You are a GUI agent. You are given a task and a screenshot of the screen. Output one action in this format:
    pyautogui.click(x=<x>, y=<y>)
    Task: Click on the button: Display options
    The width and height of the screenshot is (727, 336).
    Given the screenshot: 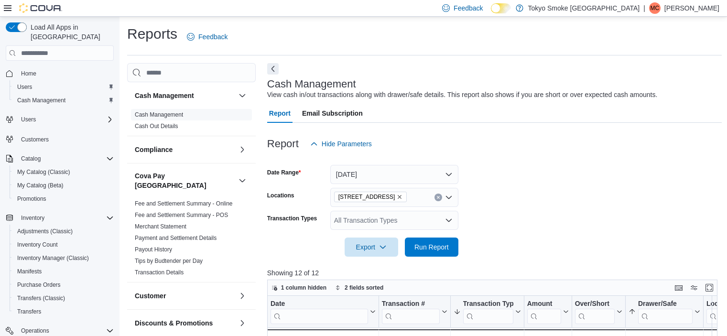 What is the action you would take?
    pyautogui.click(x=694, y=288)
    